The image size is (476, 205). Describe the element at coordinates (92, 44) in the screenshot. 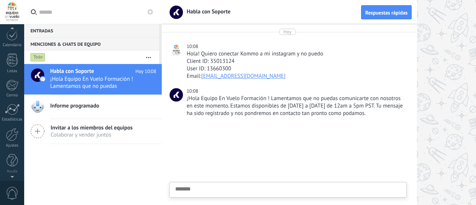

I see `div: Menciones & Chats de equipo` at that location.